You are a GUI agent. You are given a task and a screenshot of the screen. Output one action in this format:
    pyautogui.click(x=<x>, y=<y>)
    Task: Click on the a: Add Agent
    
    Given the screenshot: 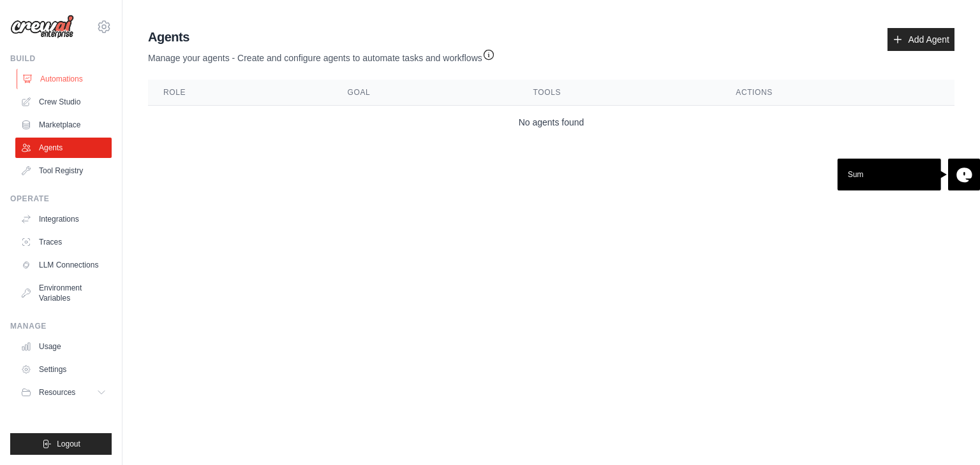 What is the action you would take?
    pyautogui.click(x=921, y=39)
    